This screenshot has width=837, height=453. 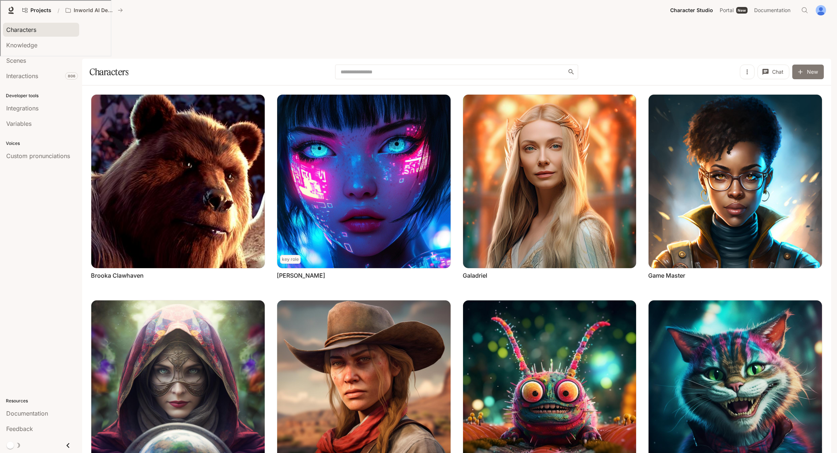 I want to click on img: Brooka Clawhaven, so click(x=178, y=181).